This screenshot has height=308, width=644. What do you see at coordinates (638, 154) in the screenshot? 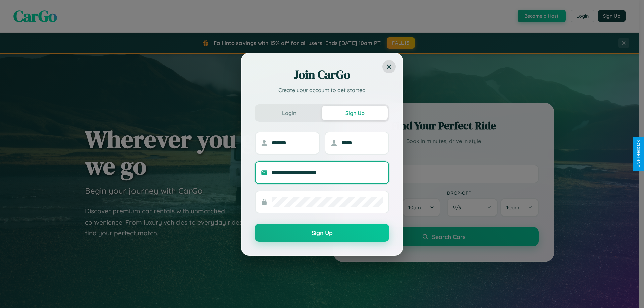
I see `div: Give Feedback` at bounding box center [638, 154].